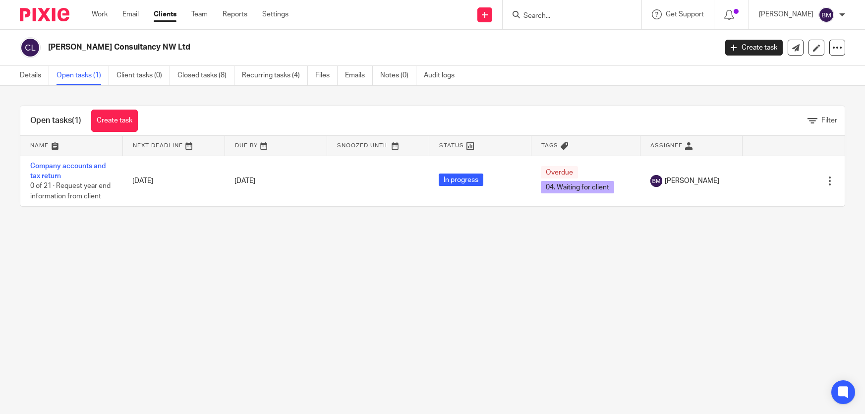 The width and height of the screenshot is (865, 414). I want to click on span: Get Support, so click(684, 14).